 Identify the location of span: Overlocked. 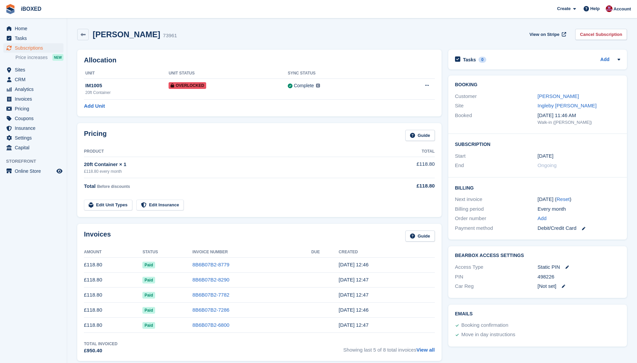
(187, 86).